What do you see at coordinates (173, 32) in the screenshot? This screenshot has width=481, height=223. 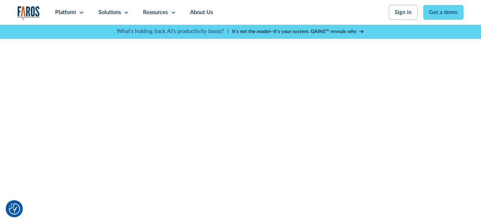 I see `p: What's holding back AI's productivity boost? |` at bounding box center [173, 32].